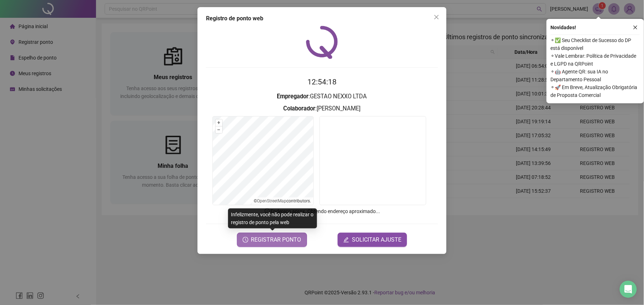  I want to click on div: Open Intercom Messenger, so click(628, 289).